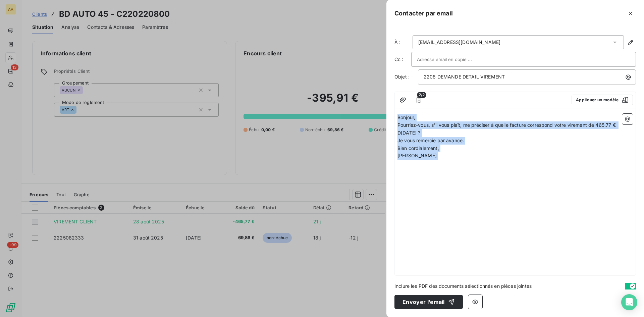 Image resolution: width=644 pixels, height=317 pixels. What do you see at coordinates (402, 76) in the screenshot?
I see `span: Objet :` at bounding box center [402, 76].